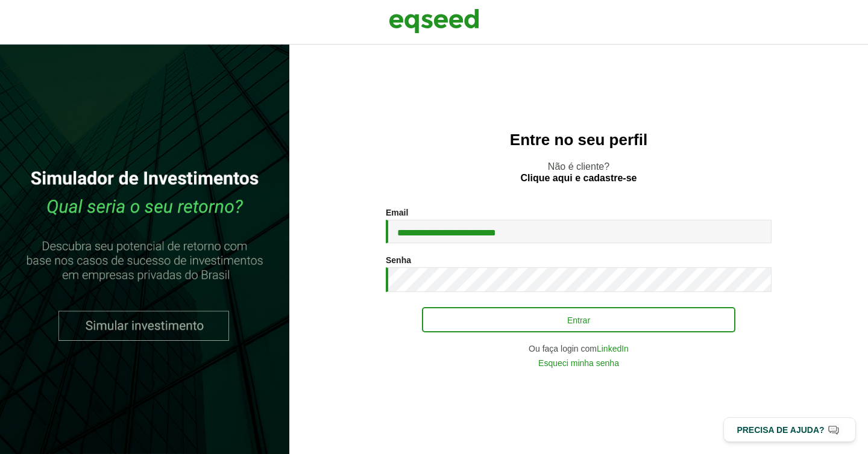 The image size is (868, 454). What do you see at coordinates (396, 212) in the screenshot?
I see `label: Email` at bounding box center [396, 212].